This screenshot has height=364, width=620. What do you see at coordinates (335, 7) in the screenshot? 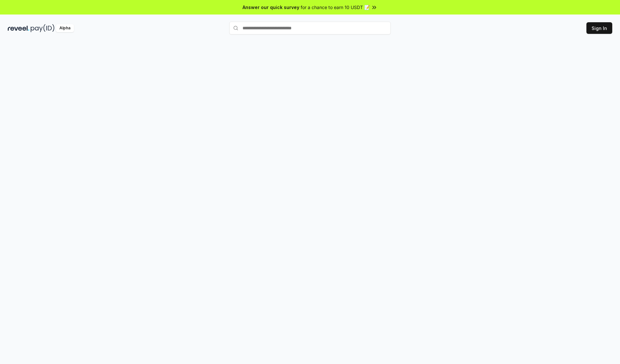
I see `span: for a chance to earn 10 USDT 📝` at bounding box center [335, 7].